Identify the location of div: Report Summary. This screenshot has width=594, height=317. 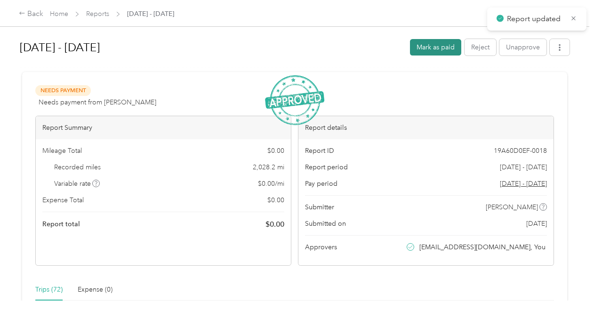
(163, 128).